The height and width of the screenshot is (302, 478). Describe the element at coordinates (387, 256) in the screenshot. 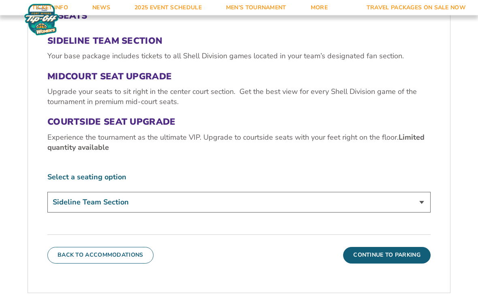

I see `button: Continue To Parking` at that location.